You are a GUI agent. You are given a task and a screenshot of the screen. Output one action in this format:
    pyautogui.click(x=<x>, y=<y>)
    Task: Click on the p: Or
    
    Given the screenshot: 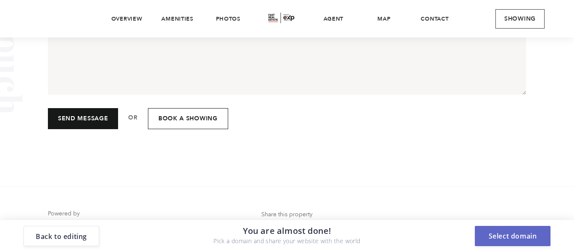 What is the action you would take?
    pyautogui.click(x=133, y=118)
    